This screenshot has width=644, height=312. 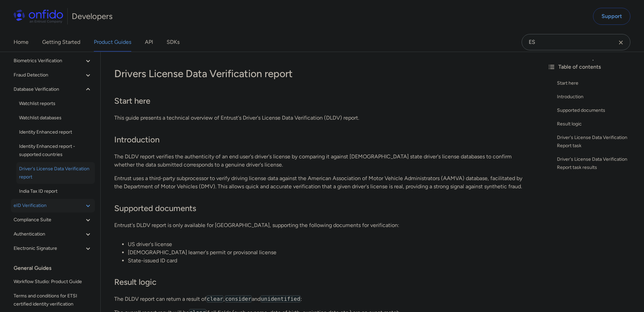 What do you see at coordinates (328, 261) in the screenshot?
I see `li: State-issued ID card` at bounding box center [328, 261].